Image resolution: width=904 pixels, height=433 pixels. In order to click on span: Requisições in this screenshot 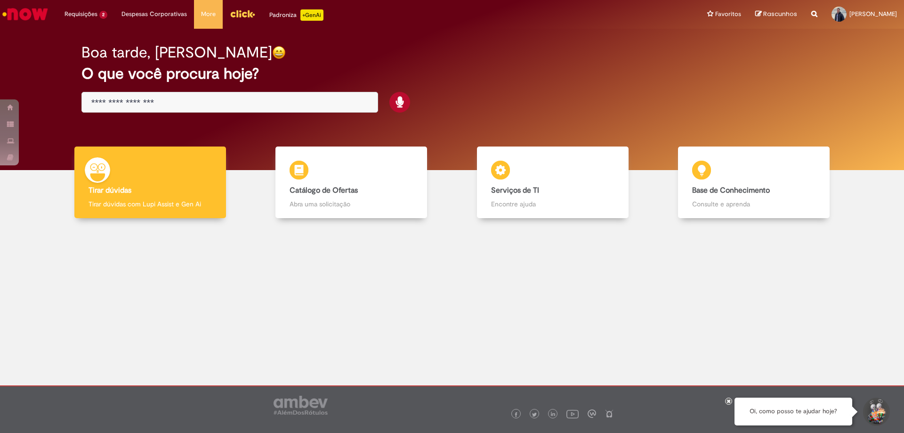, I will do `click(81, 14)`.